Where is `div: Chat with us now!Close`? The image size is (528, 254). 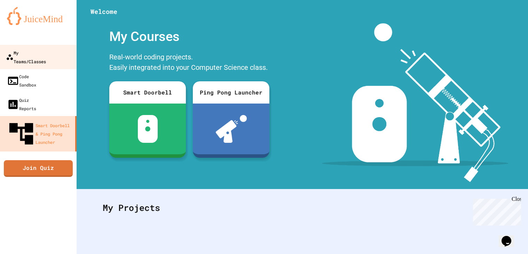
div: Chat with us now!Close is located at coordinates (25, 23).